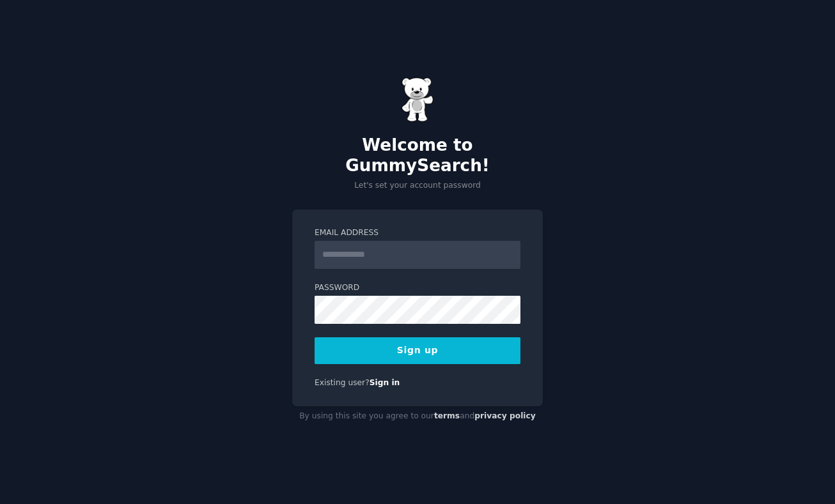 Image resolution: width=835 pixels, height=504 pixels. Describe the element at coordinates (418, 155) in the screenshot. I see `h2: Welcome to GummySearch!` at that location.